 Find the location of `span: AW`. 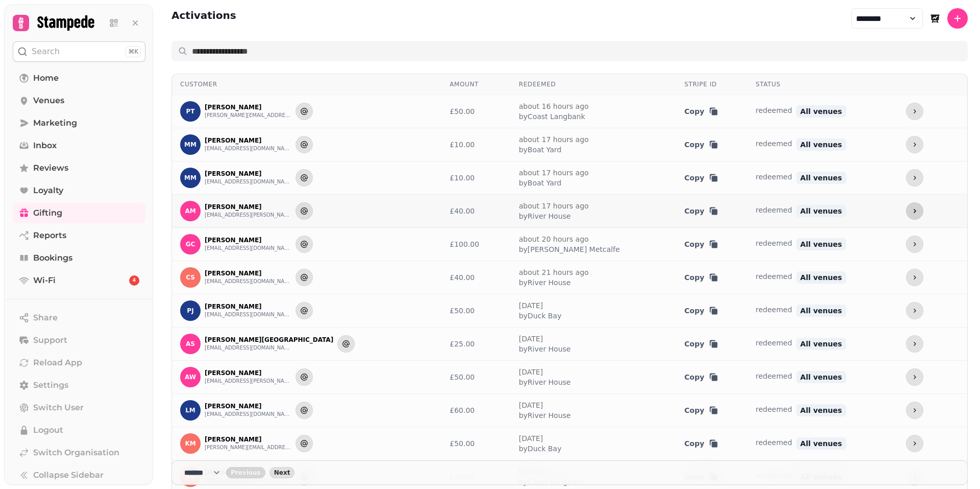

span: AW is located at coordinates (190, 377).